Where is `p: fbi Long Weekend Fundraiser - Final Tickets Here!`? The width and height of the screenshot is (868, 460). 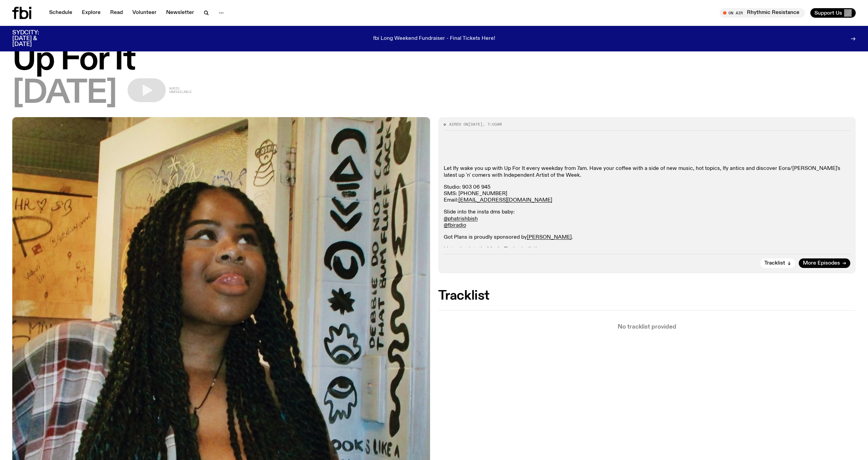 p: fbi Long Weekend Fundraiser - Final Tickets Here! is located at coordinates (434, 38).